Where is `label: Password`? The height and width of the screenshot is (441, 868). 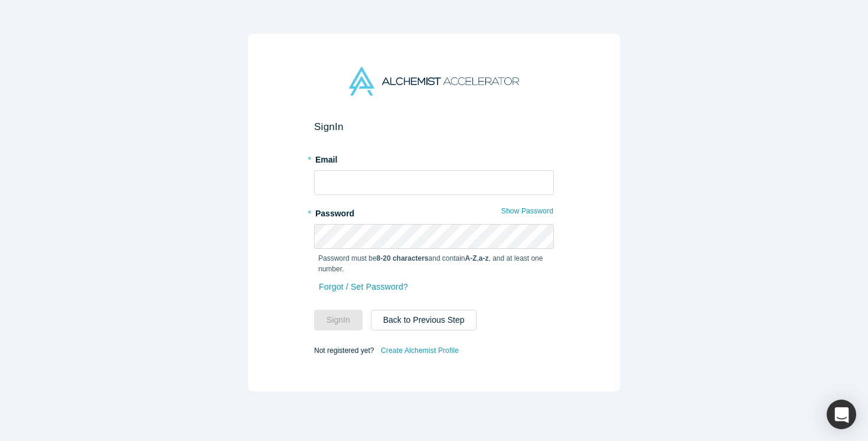 label: Password is located at coordinates (434, 211).